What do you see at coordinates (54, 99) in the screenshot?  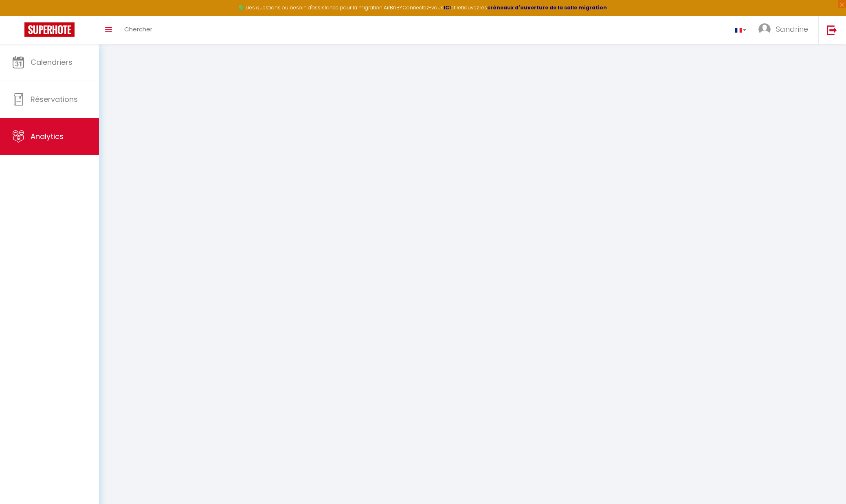 I see `span: Réservations` at bounding box center [54, 99].